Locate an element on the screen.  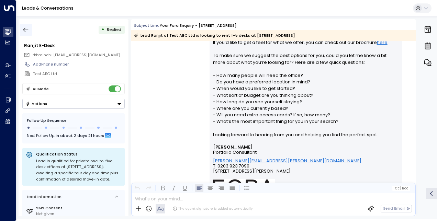
button: Cc|Bcc is located at coordinates (402, 188).